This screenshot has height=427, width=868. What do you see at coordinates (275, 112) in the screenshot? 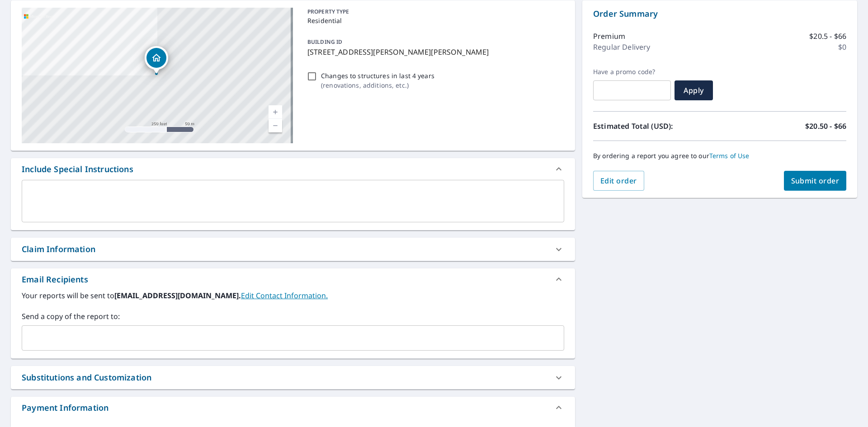
I see `a: Current Level 17, Zoom In` at bounding box center [275, 112].